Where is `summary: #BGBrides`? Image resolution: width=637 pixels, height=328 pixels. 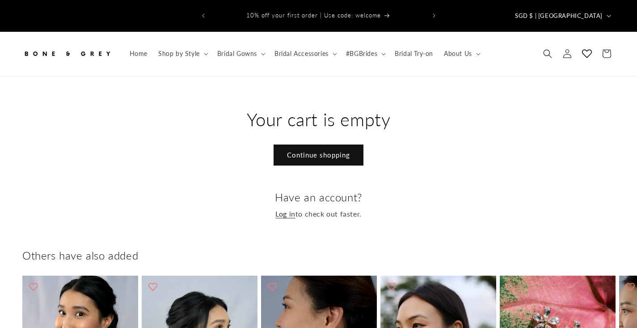 summary: #BGBrides is located at coordinates (365, 54).